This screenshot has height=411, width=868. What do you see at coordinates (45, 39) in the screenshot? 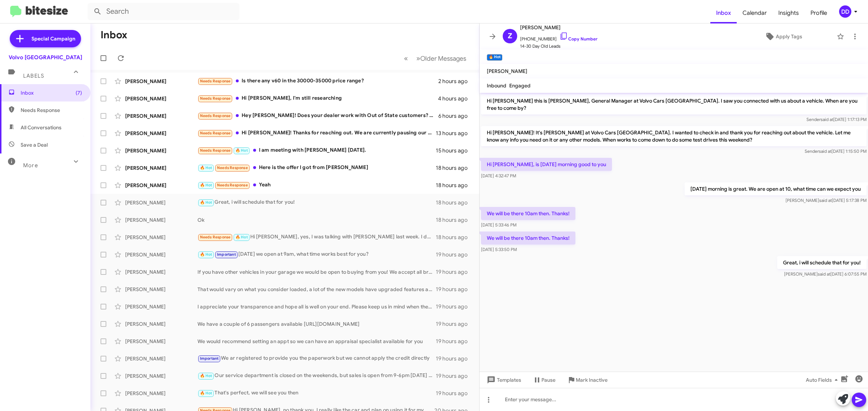
I see `a: Special Campaign` at bounding box center [45, 39].